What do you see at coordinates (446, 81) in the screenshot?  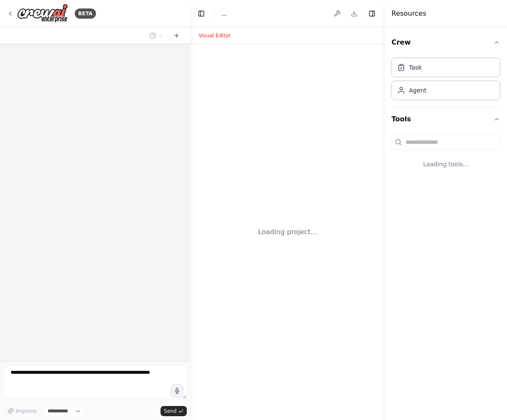 I see `div: Crew` at bounding box center [446, 81].